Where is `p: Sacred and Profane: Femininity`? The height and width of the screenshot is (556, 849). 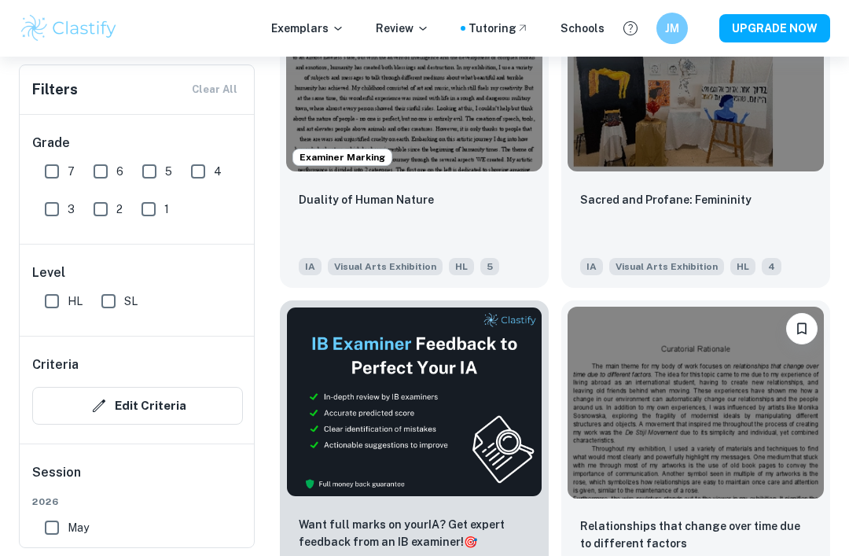 p: Sacred and Profane: Femininity is located at coordinates (666, 200).